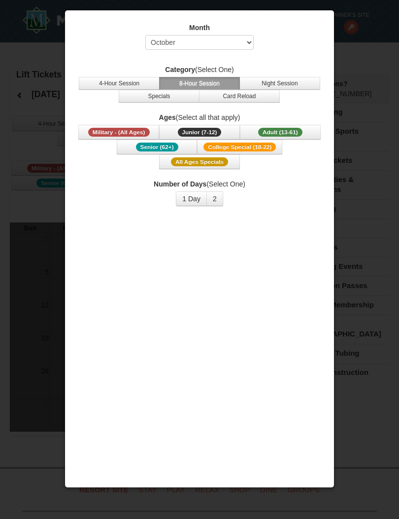 The width and height of the screenshot is (399, 519). What do you see at coordinates (119, 132) in the screenshot?
I see `span: Military - (All Ages)` at bounding box center [119, 132].